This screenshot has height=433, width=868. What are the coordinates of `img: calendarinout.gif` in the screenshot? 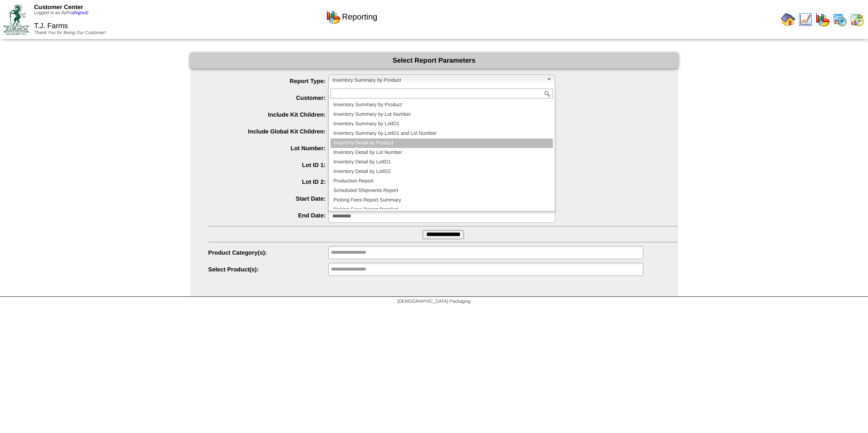 It's located at (857, 19).